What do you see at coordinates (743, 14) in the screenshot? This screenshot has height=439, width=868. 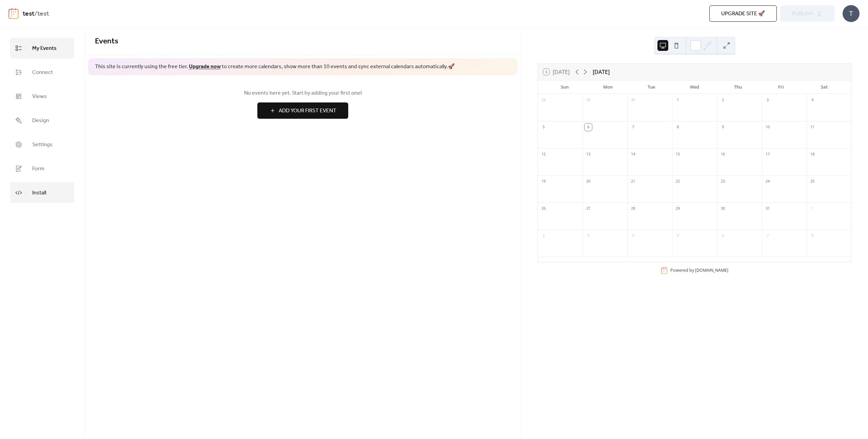 I see `span: Upgrade site 🚀` at bounding box center [743, 14].